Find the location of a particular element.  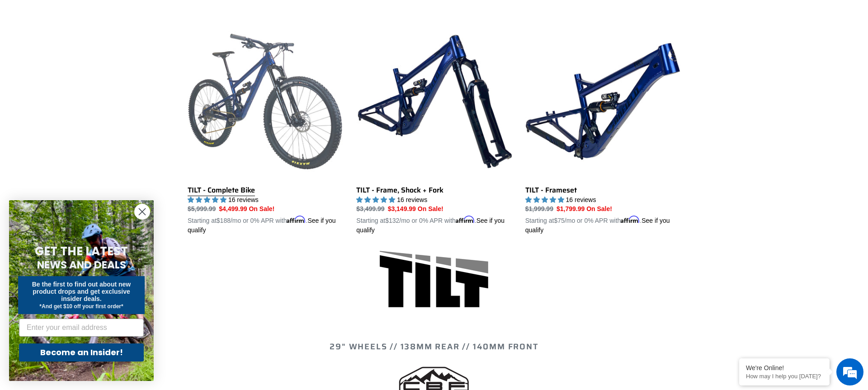

button: Close dialog is located at coordinates (142, 212).